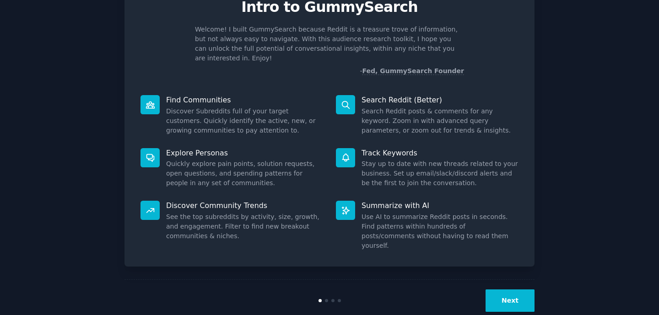 Image resolution: width=659 pixels, height=315 pixels. I want to click on p: Explore Personas, so click(244, 153).